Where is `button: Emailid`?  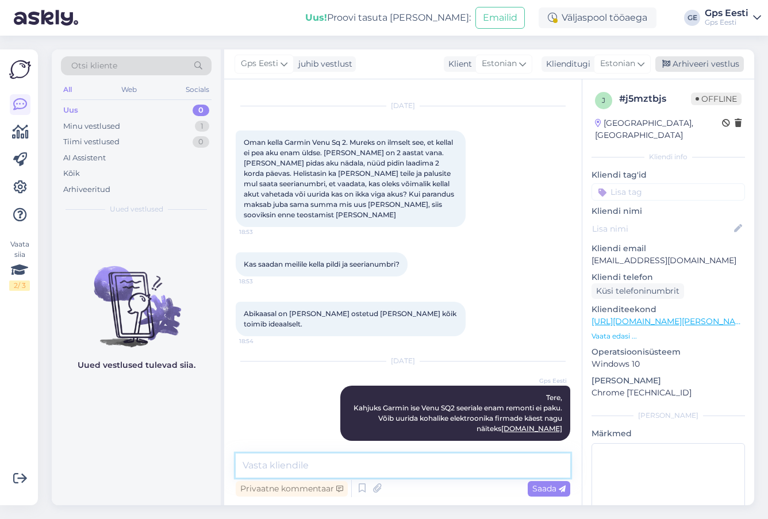
button: Emailid is located at coordinates (500, 18).